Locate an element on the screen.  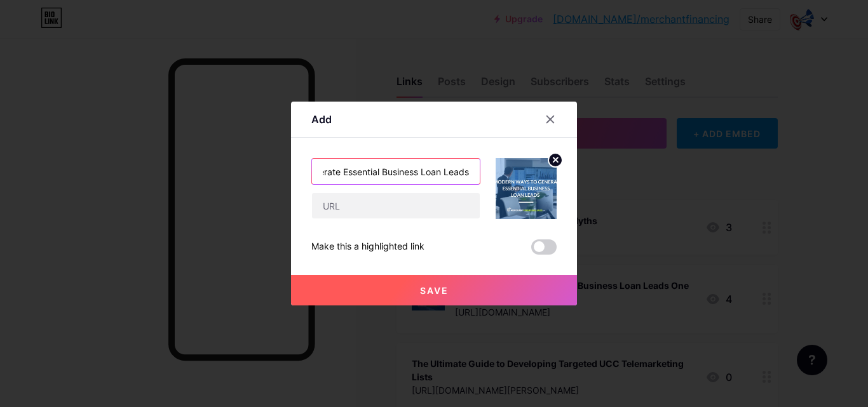
input: Title is located at coordinates (395, 171).